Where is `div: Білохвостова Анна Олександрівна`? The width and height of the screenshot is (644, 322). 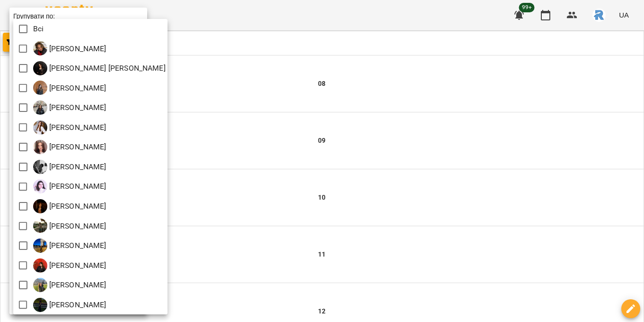
div: Білохвостова Анна Олександрівна is located at coordinates (99, 68).